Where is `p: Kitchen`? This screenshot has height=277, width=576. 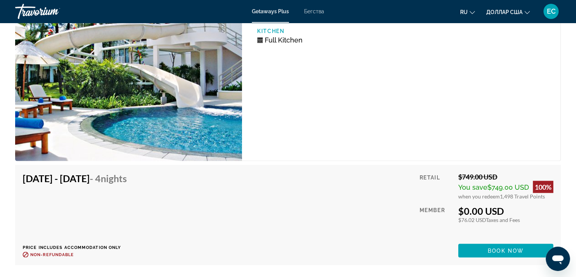 p: Kitchen is located at coordinates (329, 31).